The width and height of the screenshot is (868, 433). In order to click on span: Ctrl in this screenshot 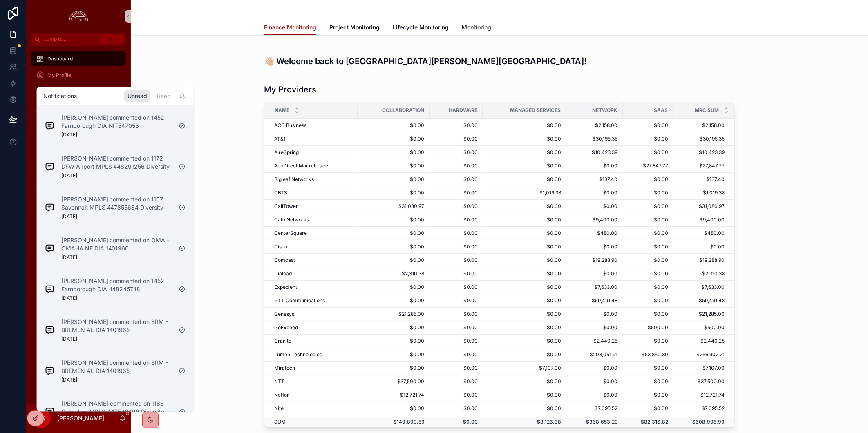, I will do `click(106, 39)`.